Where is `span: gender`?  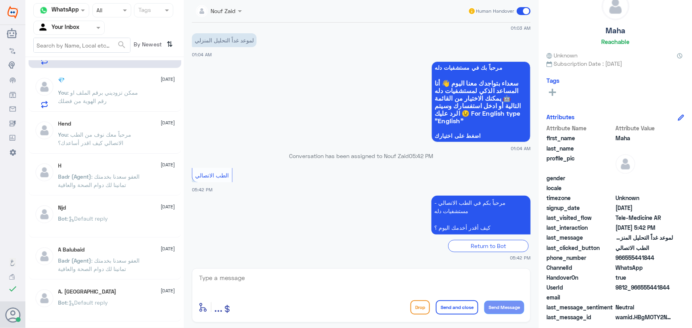
span: gender is located at coordinates (580, 178).